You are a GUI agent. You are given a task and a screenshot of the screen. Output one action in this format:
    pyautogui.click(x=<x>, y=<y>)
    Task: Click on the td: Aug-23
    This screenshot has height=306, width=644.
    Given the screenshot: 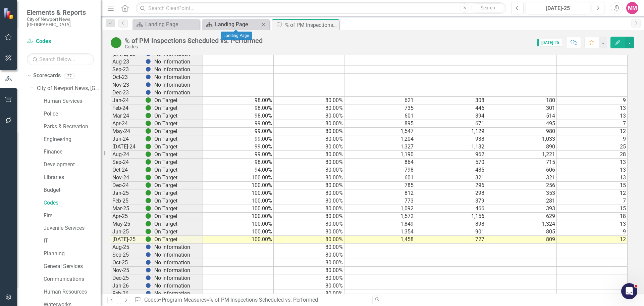 What is the action you would take?
    pyautogui.click(x=127, y=62)
    